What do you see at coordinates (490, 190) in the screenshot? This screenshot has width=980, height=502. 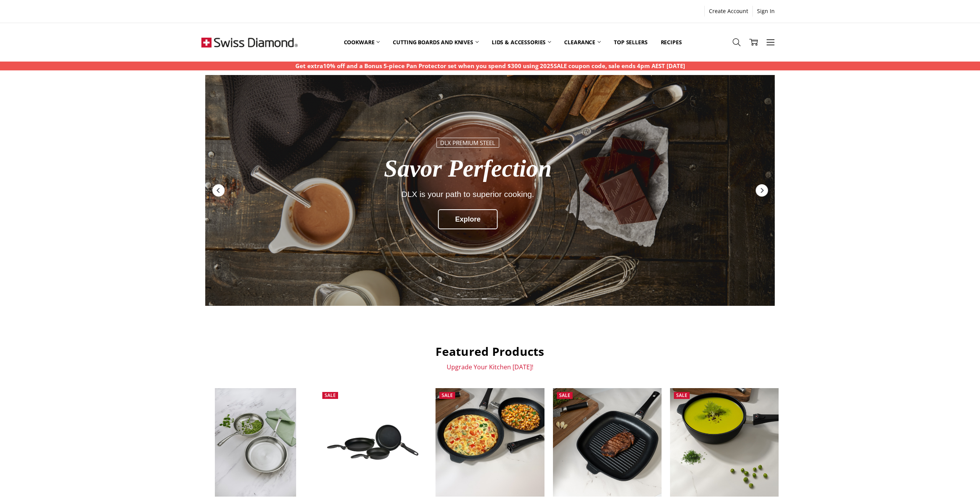 I see `a: Redirect to https://swissdiamond.com.au/cookware/shop-by-collection/premium-steel-dlx/` at bounding box center [490, 190].